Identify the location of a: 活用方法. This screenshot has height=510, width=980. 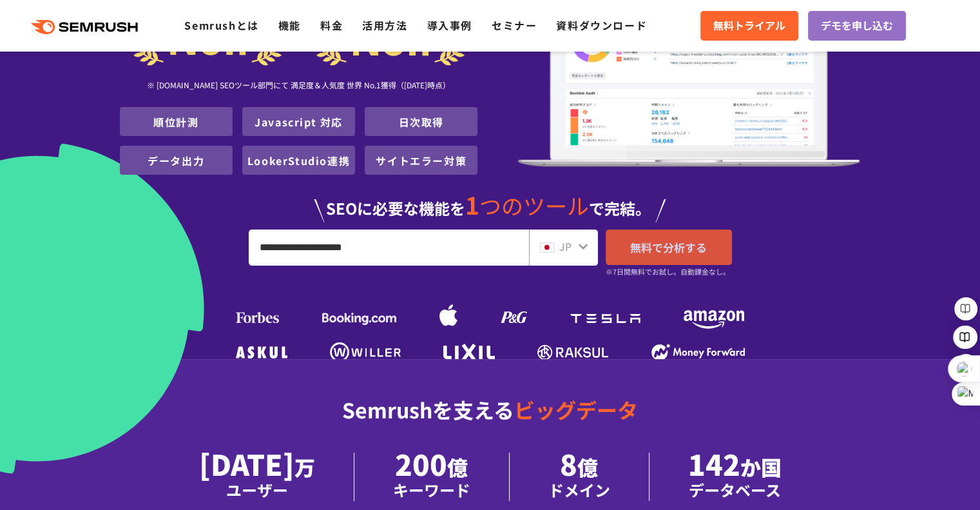
(385, 25).